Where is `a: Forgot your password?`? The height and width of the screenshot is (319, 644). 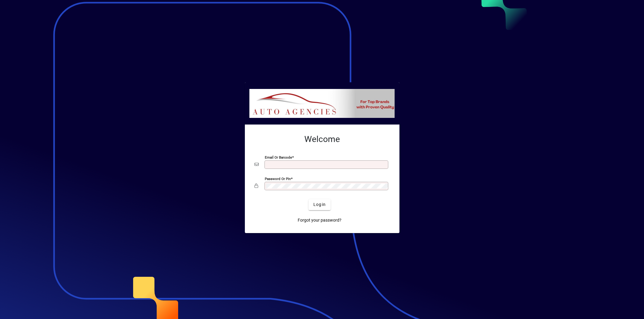 a: Forgot your password? is located at coordinates (319, 221).